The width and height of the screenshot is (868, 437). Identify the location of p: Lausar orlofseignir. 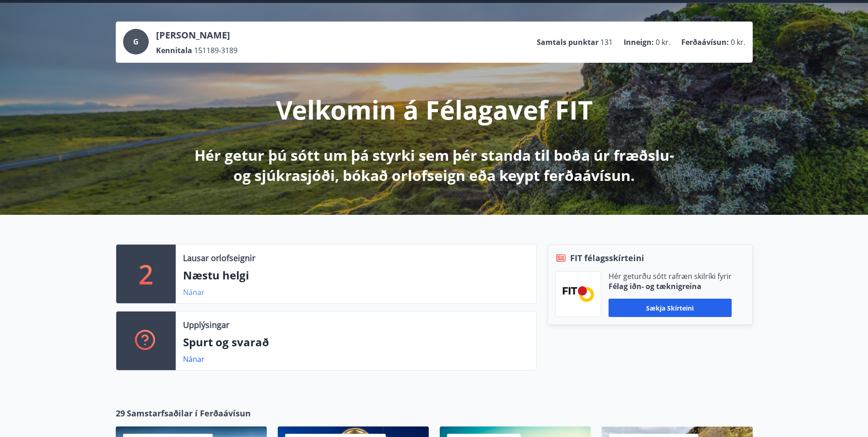
(219, 258).